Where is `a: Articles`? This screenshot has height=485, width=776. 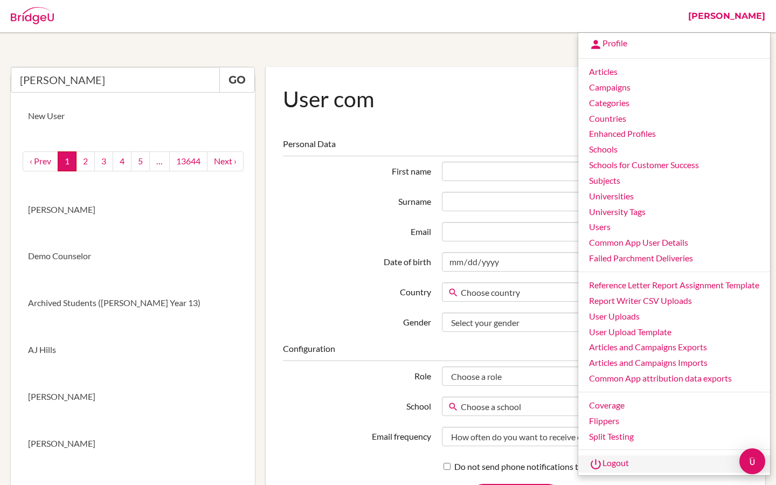 a: Articles is located at coordinates (674, 72).